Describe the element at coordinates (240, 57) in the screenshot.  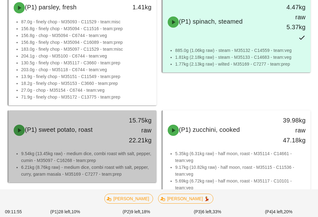
I see `li: 1.81kg (2.18kg raw) - steam - M35133 - C14683 - team:veg` at that location.